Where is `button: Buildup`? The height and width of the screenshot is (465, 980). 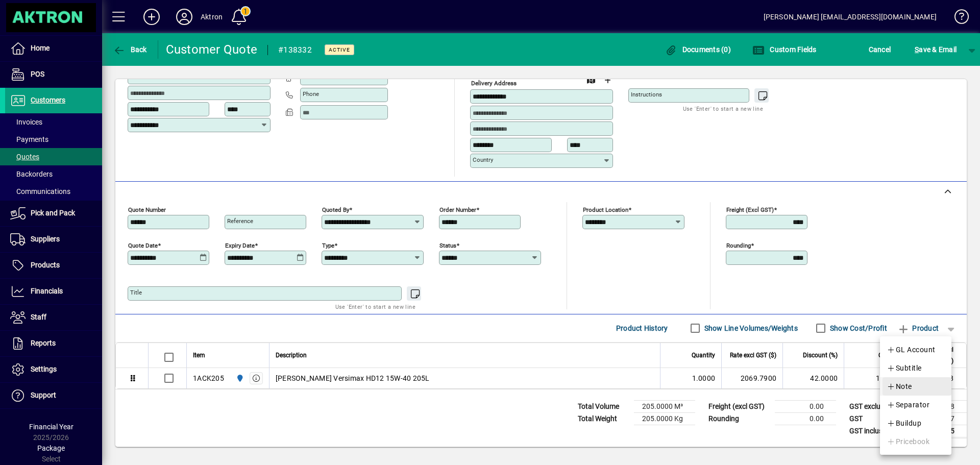 button: Buildup is located at coordinates (916, 423).